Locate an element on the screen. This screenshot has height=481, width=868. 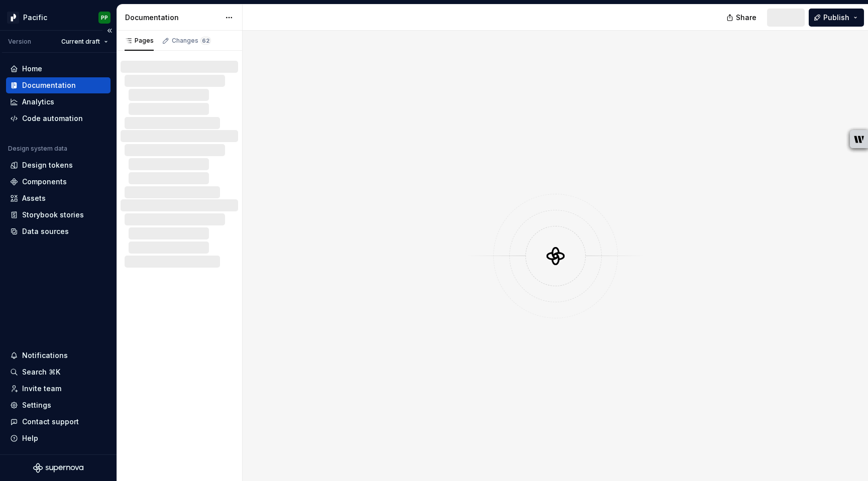
a: Components is located at coordinates (58, 181).